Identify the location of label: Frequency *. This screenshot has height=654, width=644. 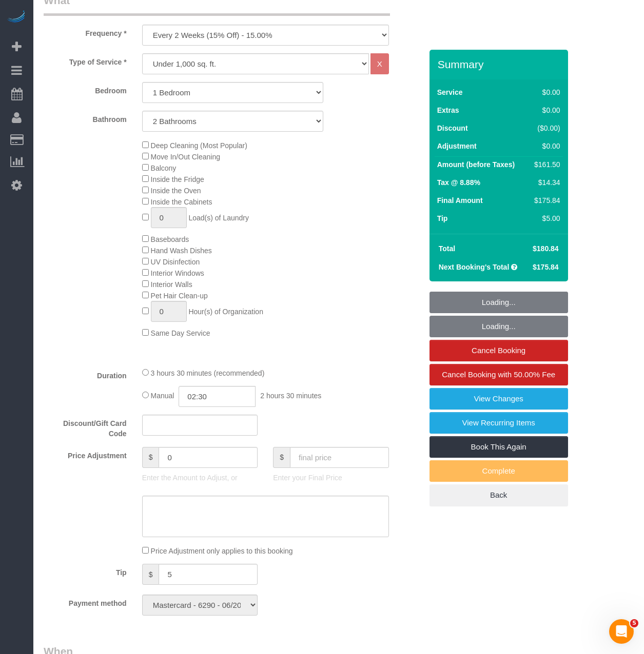
(85, 31).